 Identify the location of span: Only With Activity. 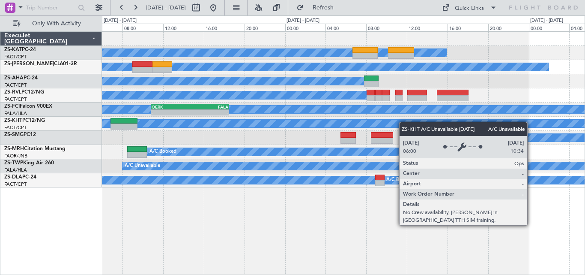
(56, 24).